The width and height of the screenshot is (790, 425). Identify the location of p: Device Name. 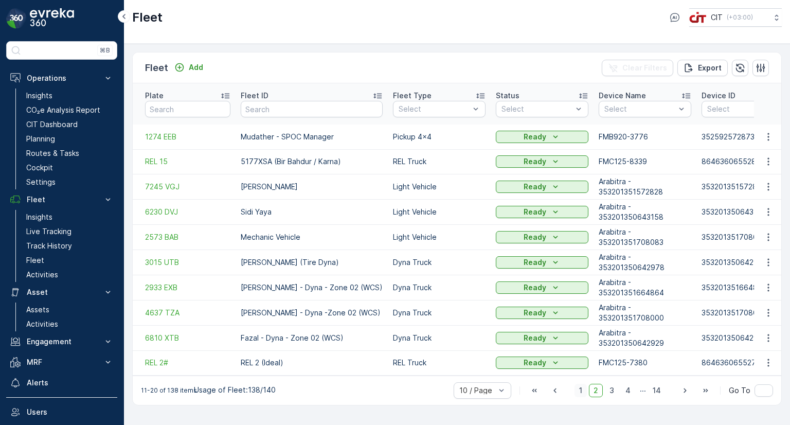
(622, 96).